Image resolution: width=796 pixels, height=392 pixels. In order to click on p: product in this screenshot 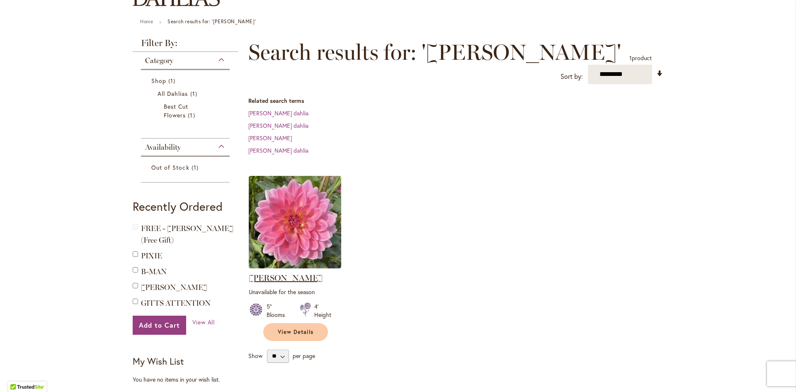, I will do `click(641, 58)`.